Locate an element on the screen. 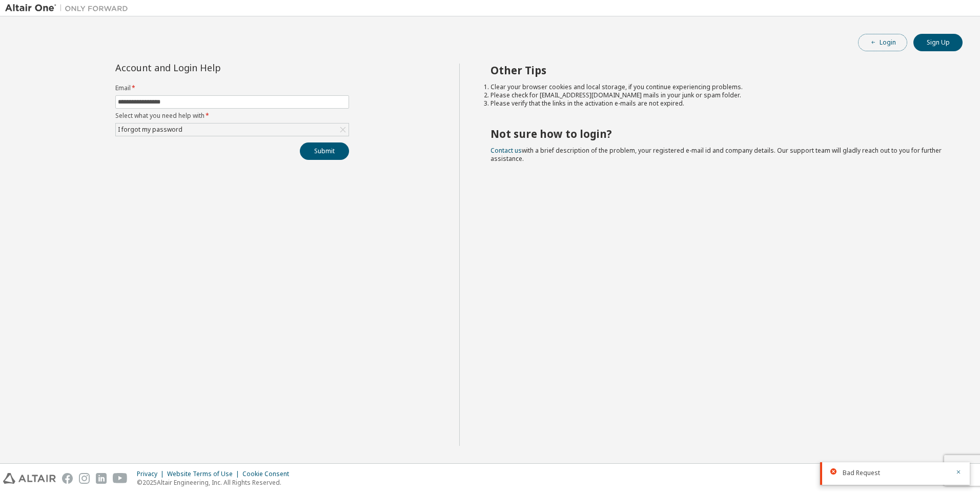 The image size is (980, 493). img: facebook.svg is located at coordinates (67, 478).